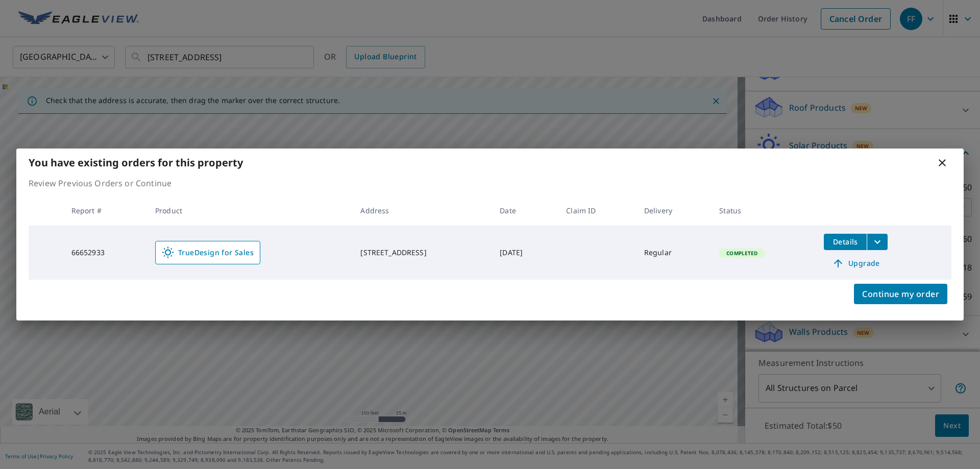 The image size is (980, 469). What do you see at coordinates (900, 294) in the screenshot?
I see `button: Continue my order` at bounding box center [900, 294].